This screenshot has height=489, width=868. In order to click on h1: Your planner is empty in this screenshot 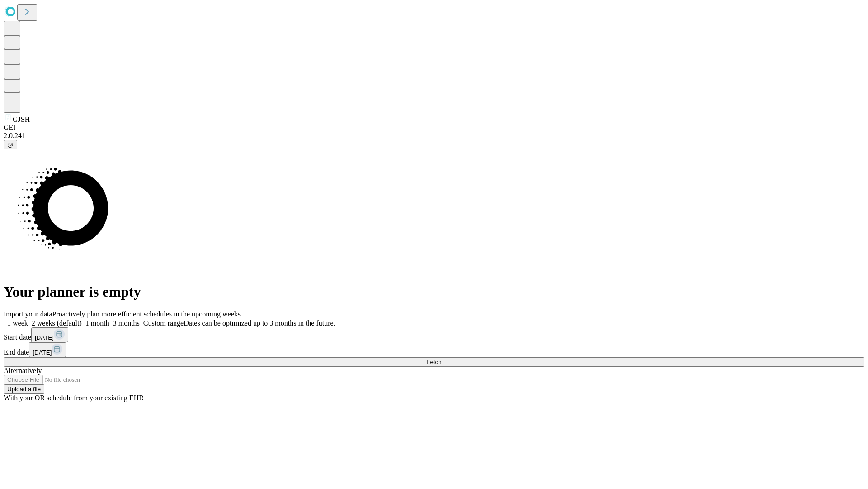, I will do `click(434, 291)`.